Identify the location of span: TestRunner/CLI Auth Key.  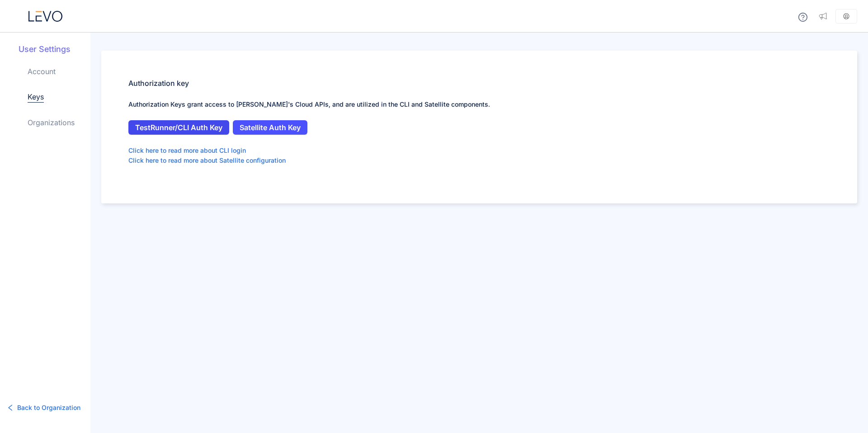
(179, 128).